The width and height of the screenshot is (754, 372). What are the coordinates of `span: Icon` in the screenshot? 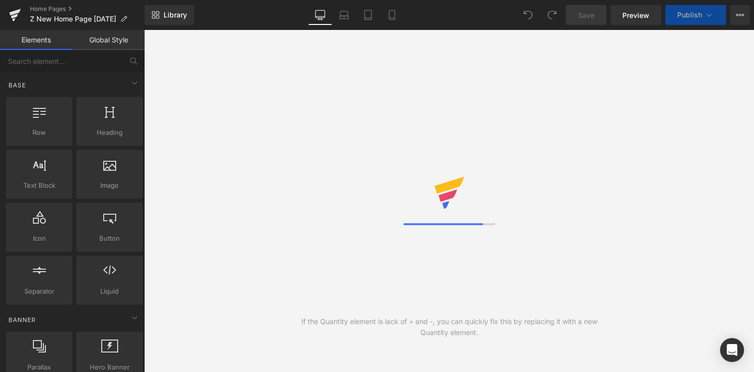 It's located at (39, 238).